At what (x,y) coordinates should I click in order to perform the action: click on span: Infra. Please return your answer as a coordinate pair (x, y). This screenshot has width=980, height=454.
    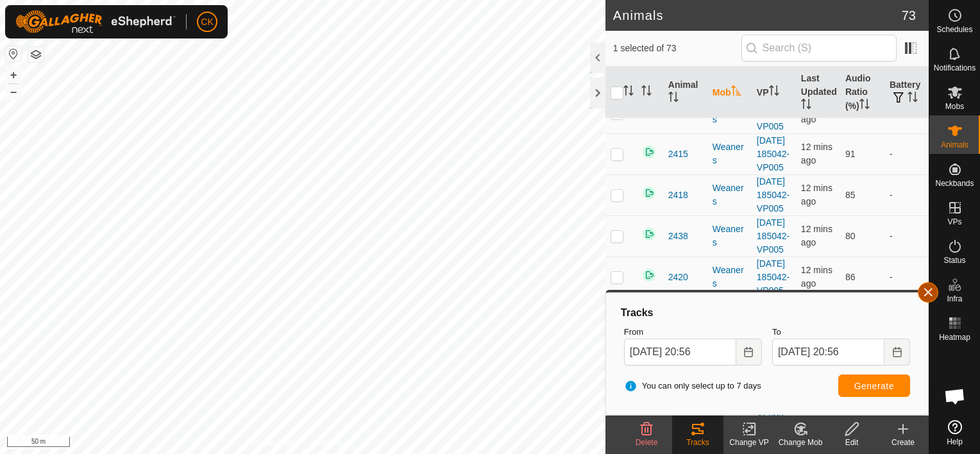
    Looking at the image, I should click on (954, 299).